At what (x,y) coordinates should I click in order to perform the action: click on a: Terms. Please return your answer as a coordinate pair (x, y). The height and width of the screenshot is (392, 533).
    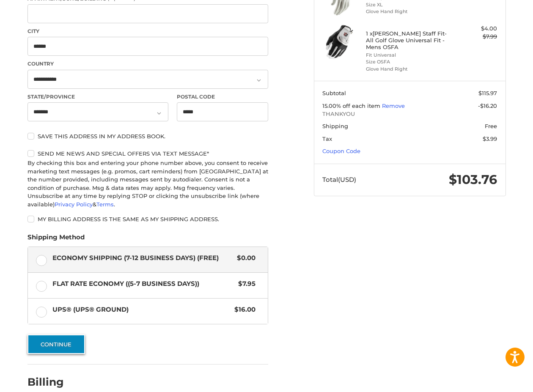
    Looking at the image, I should click on (105, 205).